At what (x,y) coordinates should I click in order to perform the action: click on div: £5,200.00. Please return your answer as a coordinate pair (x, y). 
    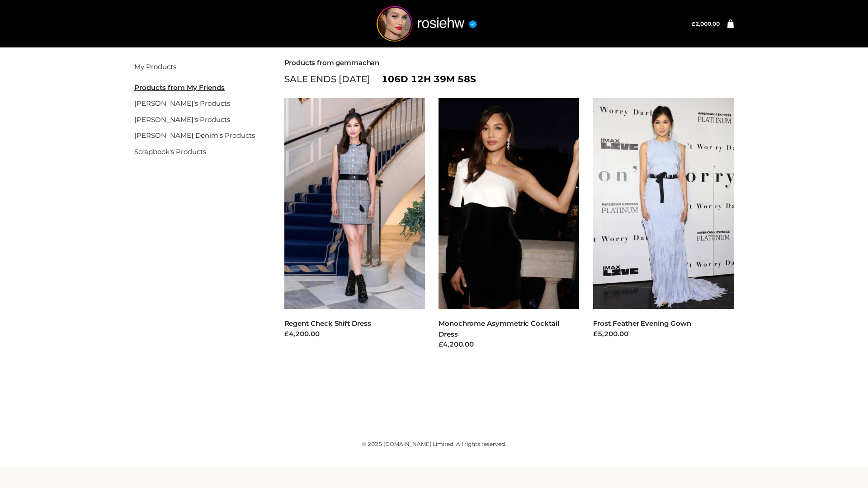
    Looking at the image, I should click on (664, 334).